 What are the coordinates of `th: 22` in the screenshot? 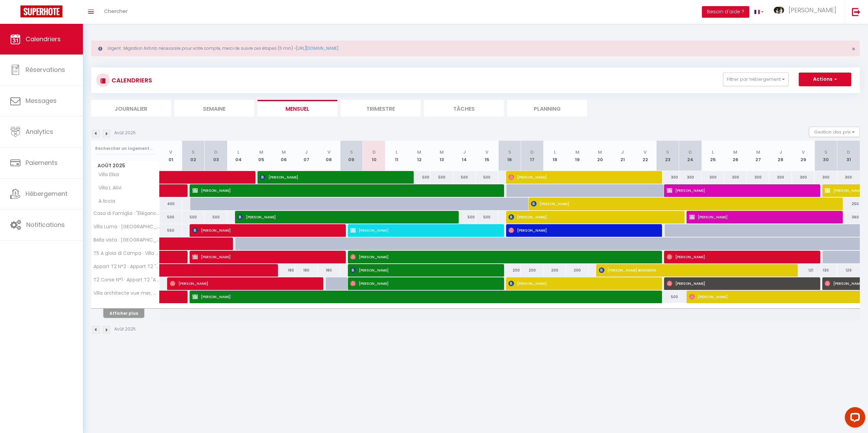 It's located at (645, 156).